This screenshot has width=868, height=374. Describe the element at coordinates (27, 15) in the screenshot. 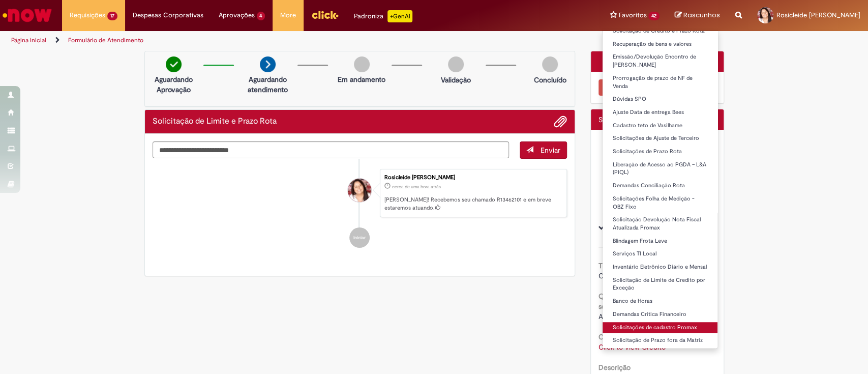

I see `img: ServiceNow` at that location.